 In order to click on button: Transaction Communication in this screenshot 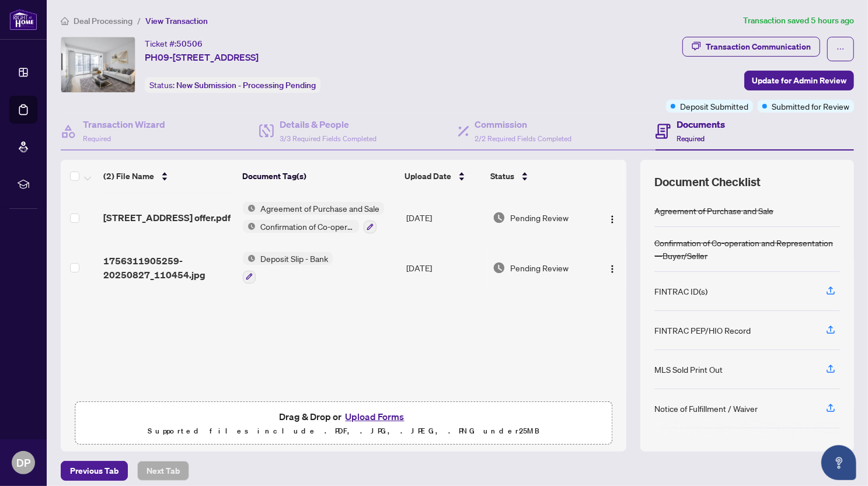, I will do `click(751, 47)`.